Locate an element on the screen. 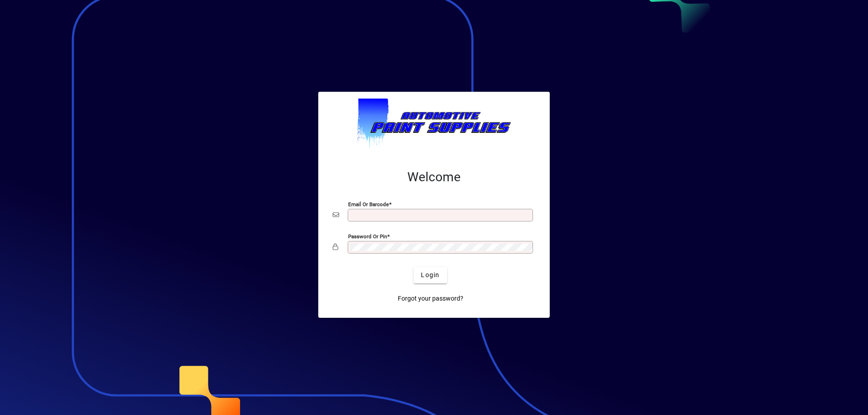 The width and height of the screenshot is (868, 415). mat-label: Email or Barcode is located at coordinates (368, 204).